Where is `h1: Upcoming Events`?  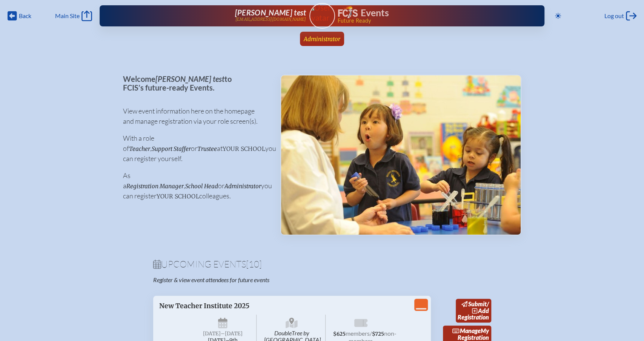
h1: Upcoming Events is located at coordinates (322, 264).